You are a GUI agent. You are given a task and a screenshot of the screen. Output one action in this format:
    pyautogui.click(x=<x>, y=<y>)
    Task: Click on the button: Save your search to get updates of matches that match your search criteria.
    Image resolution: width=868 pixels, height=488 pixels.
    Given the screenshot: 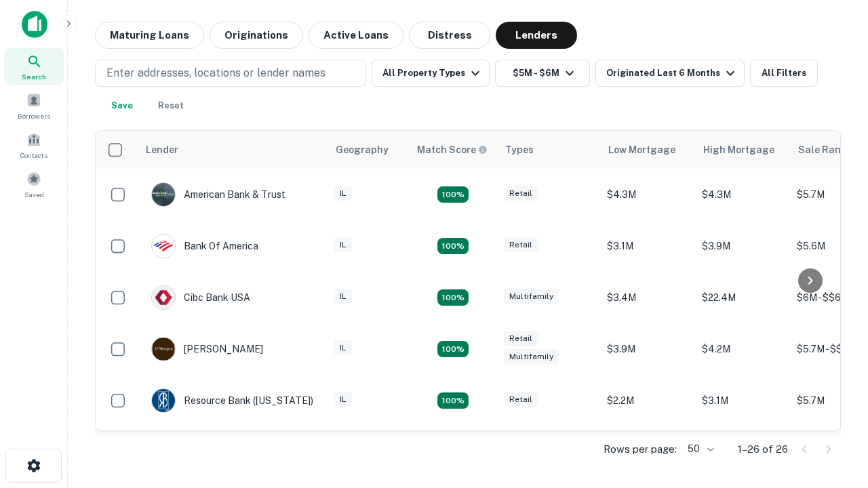 What is the action you would take?
    pyautogui.click(x=122, y=106)
    